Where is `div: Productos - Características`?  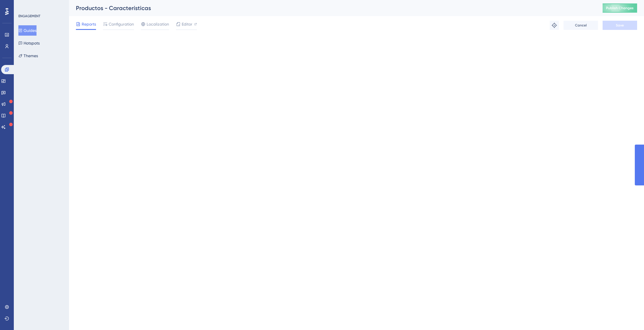 div: Productos - Características is located at coordinates (332, 8).